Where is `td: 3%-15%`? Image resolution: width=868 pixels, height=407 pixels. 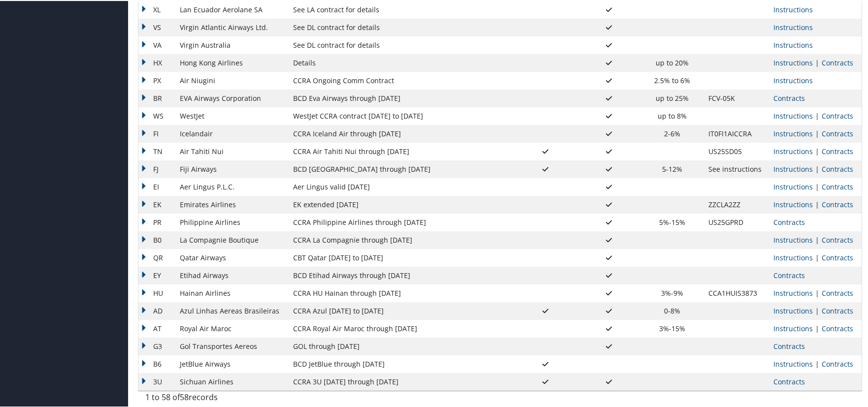
td: 3%-15% is located at coordinates (672, 328).